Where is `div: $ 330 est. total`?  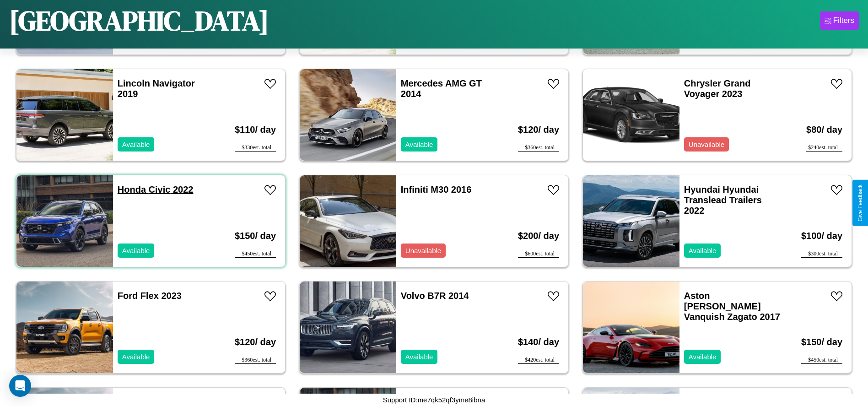
div: $ 330 est. total is located at coordinates (255, 148).